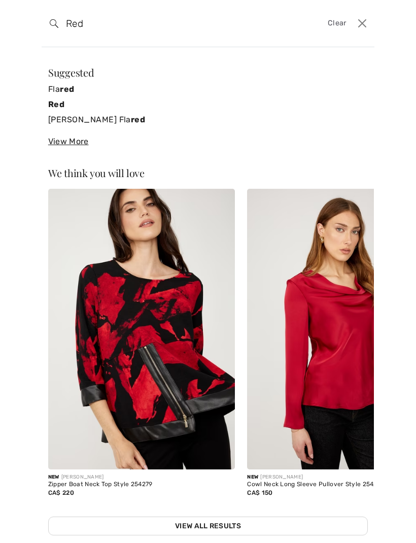  I want to click on a: View All Results, so click(208, 526).